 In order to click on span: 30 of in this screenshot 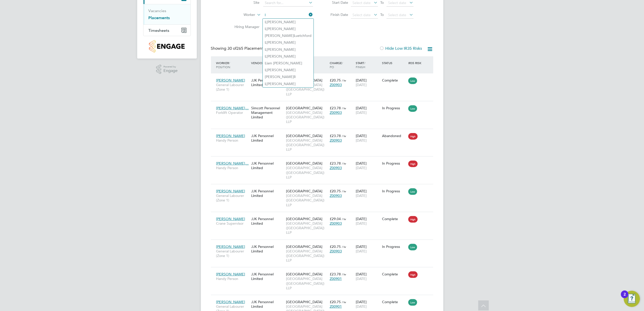, I will do `click(232, 49)`.